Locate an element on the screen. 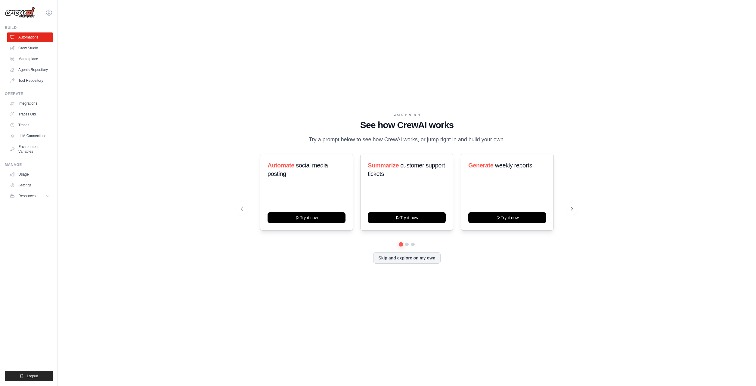  img: Logo is located at coordinates (20, 13).